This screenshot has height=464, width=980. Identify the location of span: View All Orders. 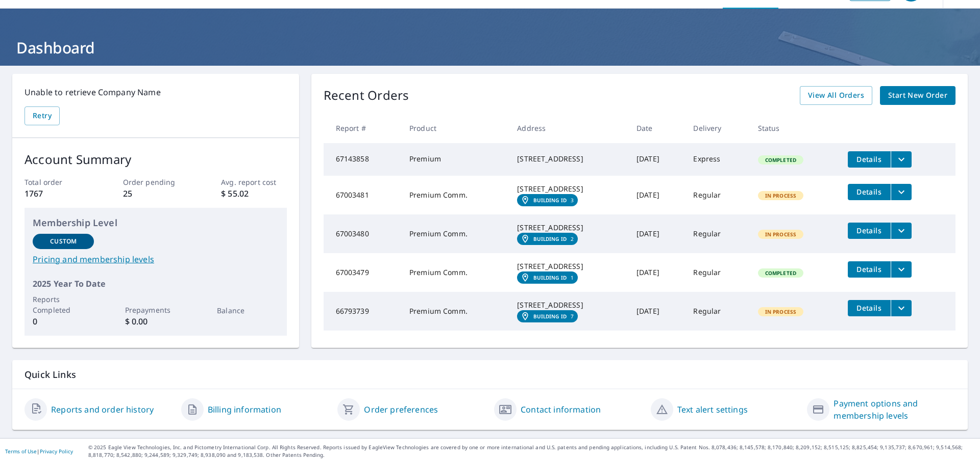
(836, 95).